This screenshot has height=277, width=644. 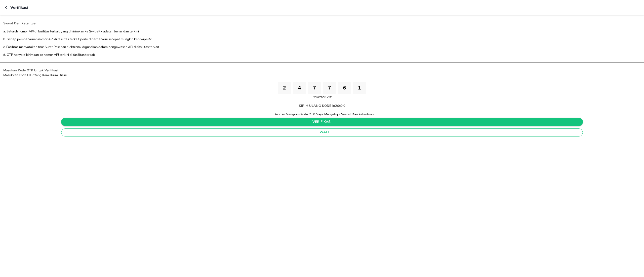 I want to click on div: Dengan Mengirim Kode OTP, Saya Menyetujui Syarat Dan Ketentuan, so click(x=322, y=114).